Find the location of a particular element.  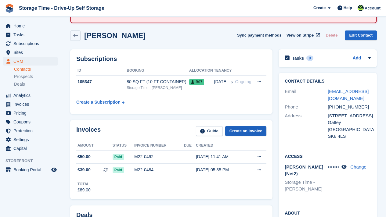

h2: Access is located at coordinates (328, 156).